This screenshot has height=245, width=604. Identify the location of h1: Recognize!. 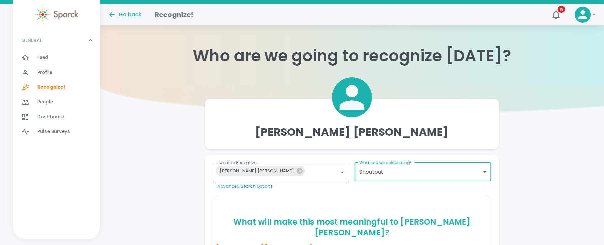
(174, 15).